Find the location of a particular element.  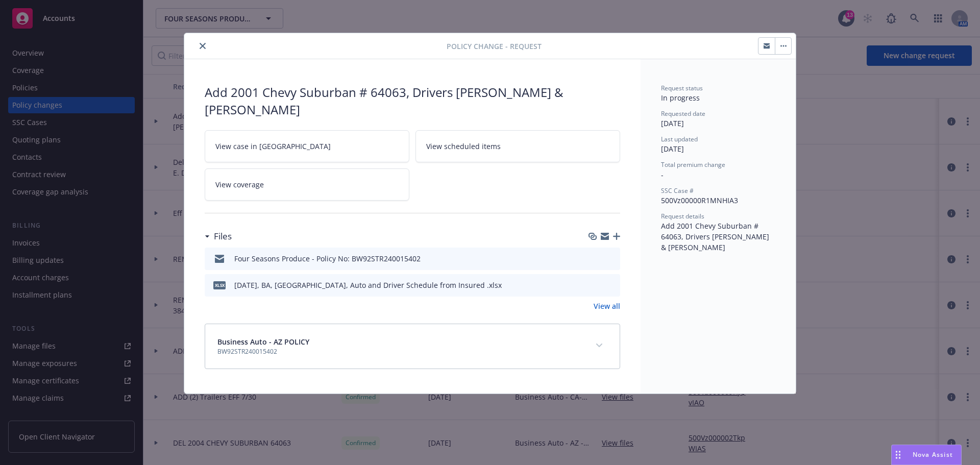

a: View all is located at coordinates (607, 306).